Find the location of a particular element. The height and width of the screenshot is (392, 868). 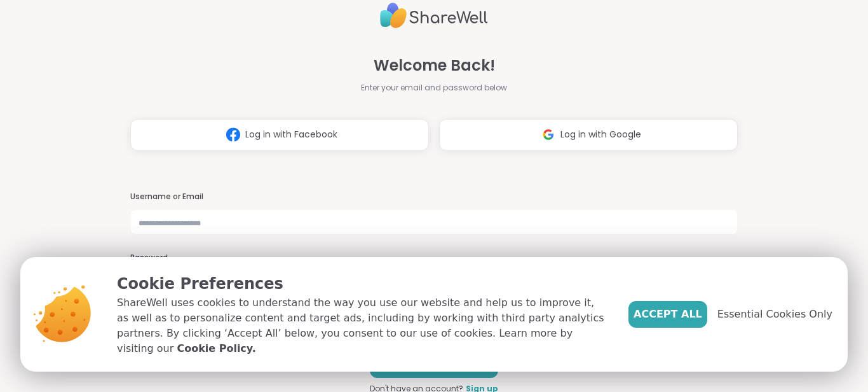

h3: Username or Email is located at coordinates (434, 197).